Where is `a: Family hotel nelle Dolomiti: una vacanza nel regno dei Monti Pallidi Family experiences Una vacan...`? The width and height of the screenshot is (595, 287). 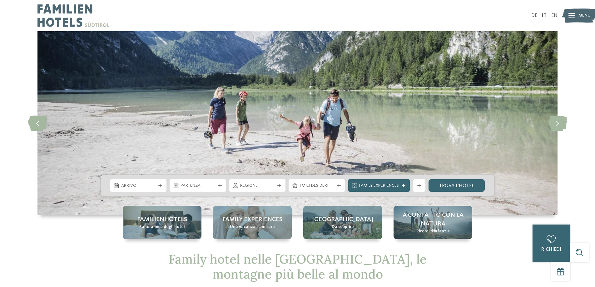
a: Family hotel nelle Dolomiti: una vacanza nel regno dei Monti Pallidi Family experiences Una vacan... is located at coordinates (252, 222).